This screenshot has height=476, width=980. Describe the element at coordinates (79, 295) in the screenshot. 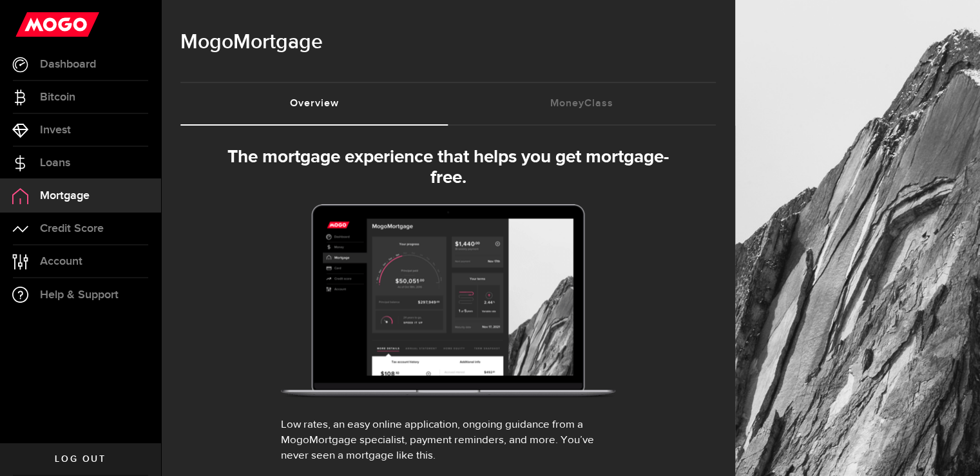

I see `span: Help & Support` at that location.